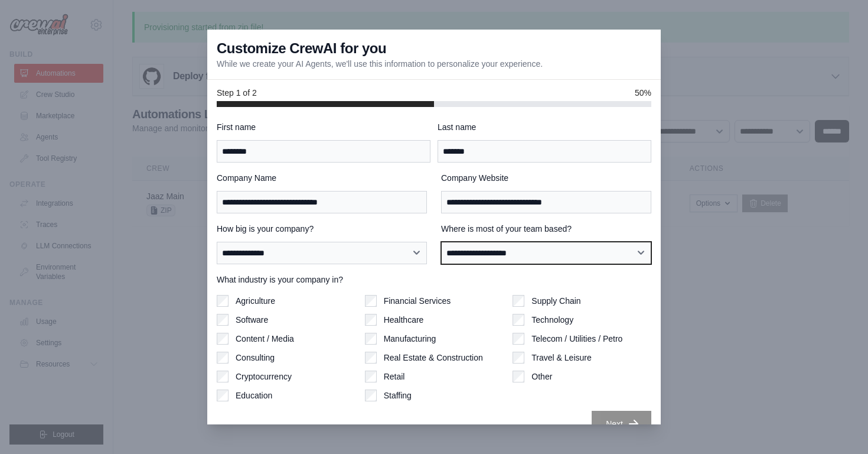 The height and width of the screenshot is (454, 868). What do you see at coordinates (545, 127) in the screenshot?
I see `label: Last name` at bounding box center [545, 127].